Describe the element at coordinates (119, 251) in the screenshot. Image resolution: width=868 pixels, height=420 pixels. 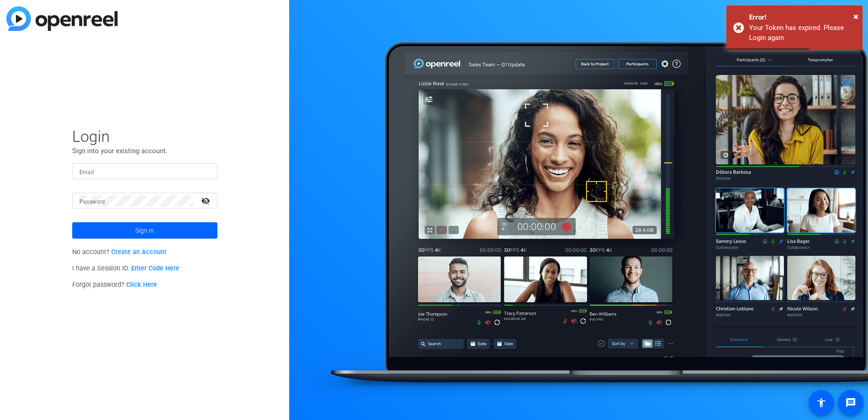
I see `span: No account?` at that location.